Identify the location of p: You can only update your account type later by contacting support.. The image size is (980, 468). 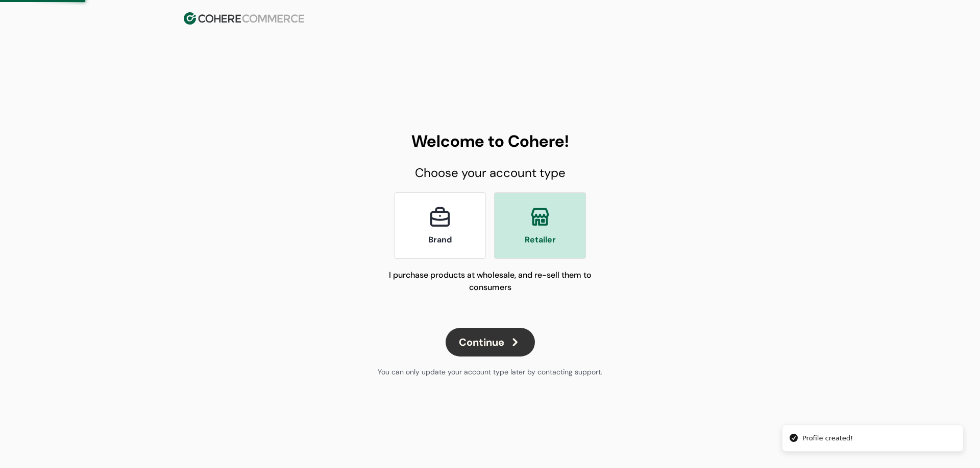
(490, 371).